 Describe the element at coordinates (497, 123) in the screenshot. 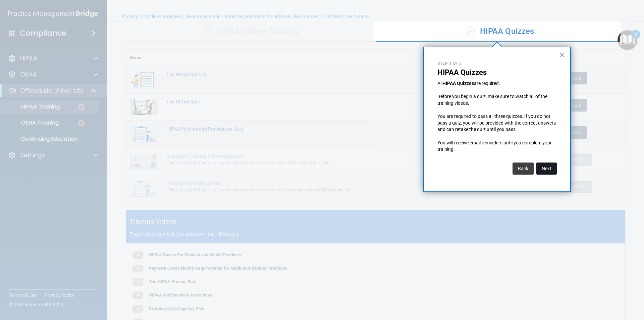

I see `p: You are required to pass all three quizzes. If you do not pass a quiz, you will be provided with ...` at that location.